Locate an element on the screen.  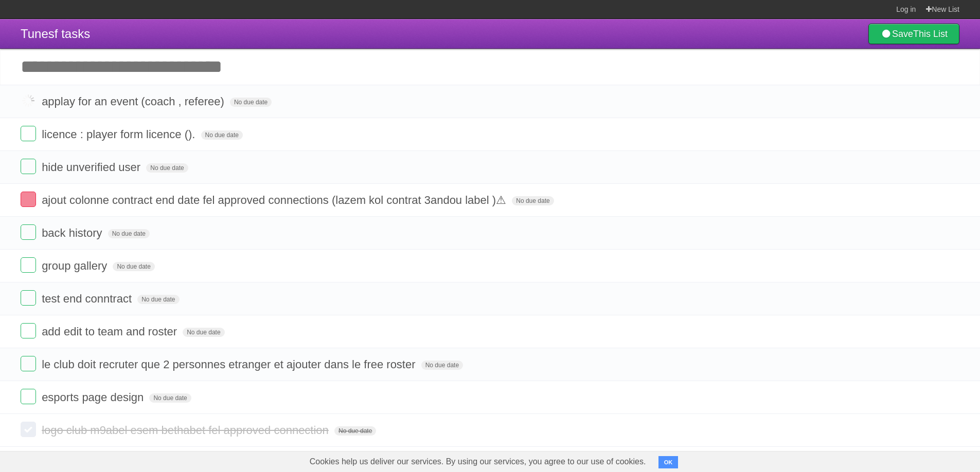
span: esports page design is located at coordinates (94, 397).